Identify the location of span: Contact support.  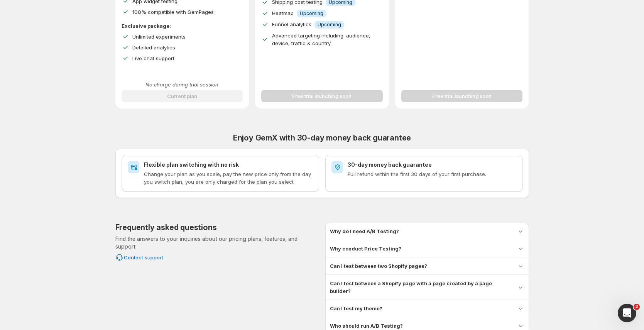
(143, 257).